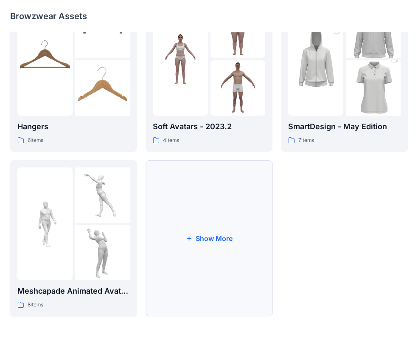 The height and width of the screenshot is (340, 418). What do you see at coordinates (73, 127) in the screenshot?
I see `p: Hangers` at bounding box center [73, 127].